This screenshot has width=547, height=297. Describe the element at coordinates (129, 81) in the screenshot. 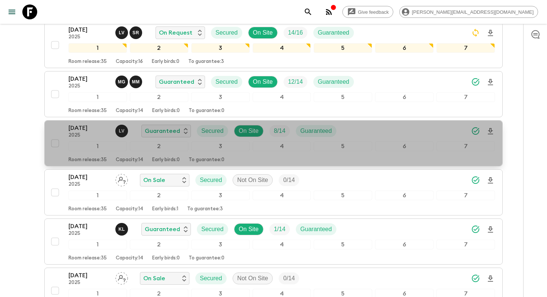

I see `span: Marcella Granatiere, Matias Molina` at that location.